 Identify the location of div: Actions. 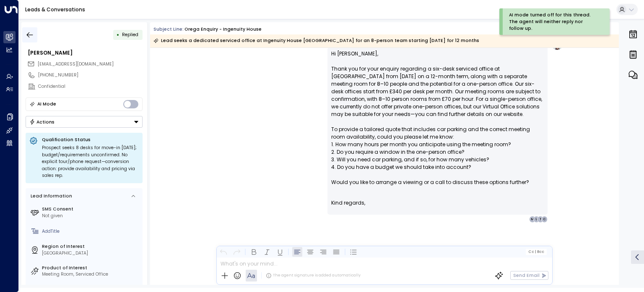
(42, 122).